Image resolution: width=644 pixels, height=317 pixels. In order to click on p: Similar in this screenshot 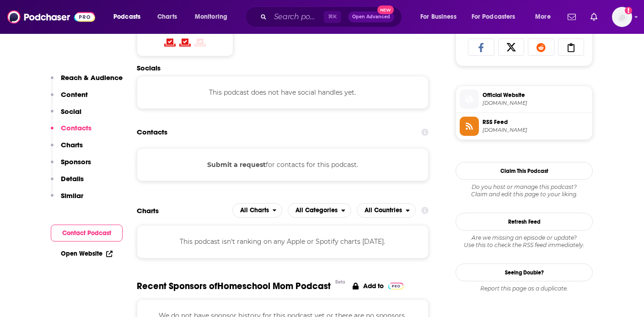, I will do `click(72, 195)`.